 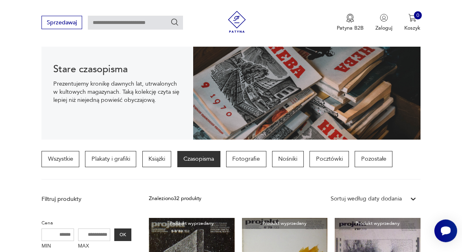 What do you see at coordinates (288, 159) in the screenshot?
I see `a: Nośniki` at bounding box center [288, 159].